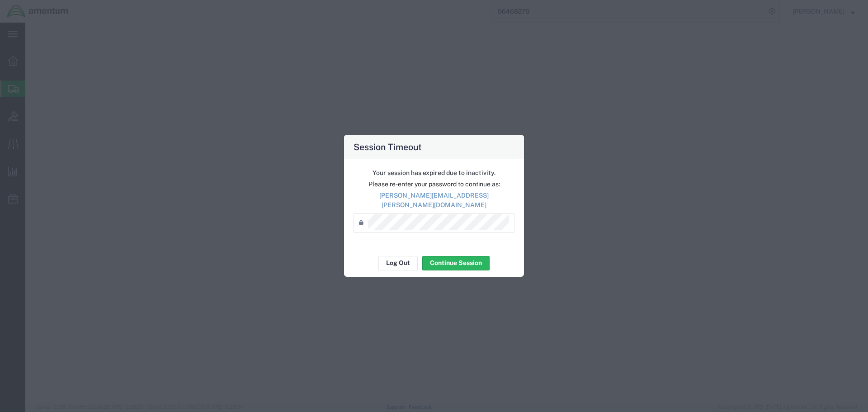 This screenshot has width=868, height=412. I want to click on button: Continue Session, so click(456, 263).